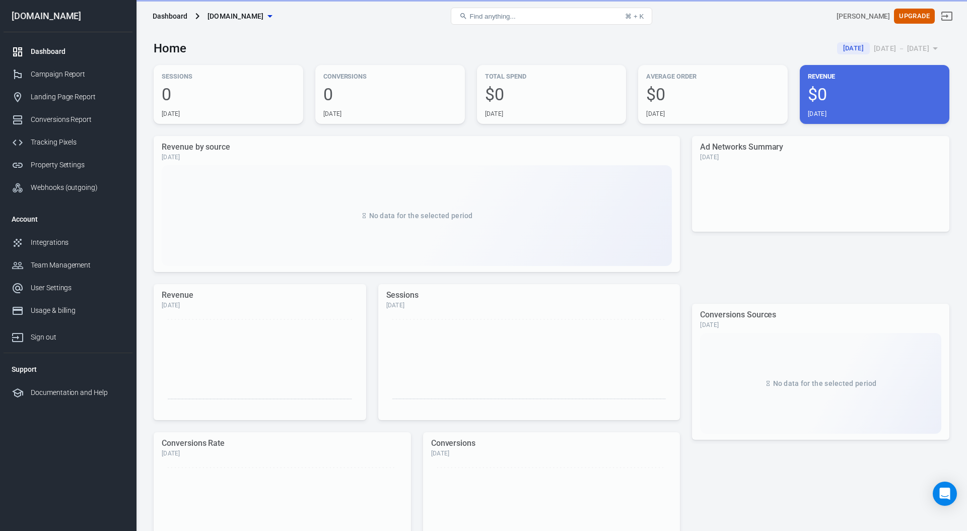 Image resolution: width=967 pixels, height=531 pixels. I want to click on a: Tracking Pixels, so click(68, 142).